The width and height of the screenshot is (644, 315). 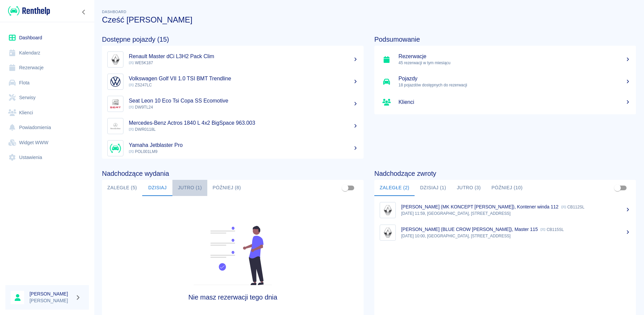 I want to click on h4: Podsumowanie, so click(x=505, y=39).